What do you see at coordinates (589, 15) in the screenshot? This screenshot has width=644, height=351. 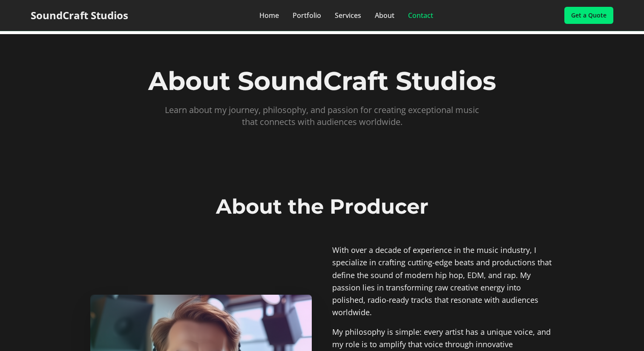 I see `a: Get a Quote` at bounding box center [589, 15].